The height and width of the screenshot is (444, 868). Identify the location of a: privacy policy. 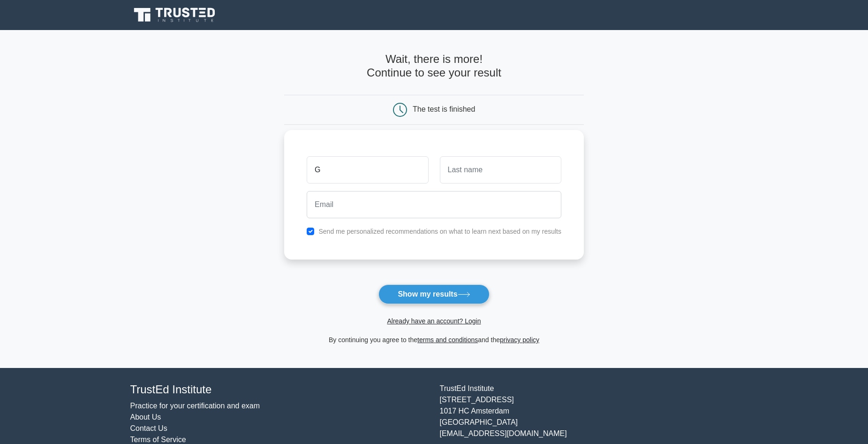
(519, 339).